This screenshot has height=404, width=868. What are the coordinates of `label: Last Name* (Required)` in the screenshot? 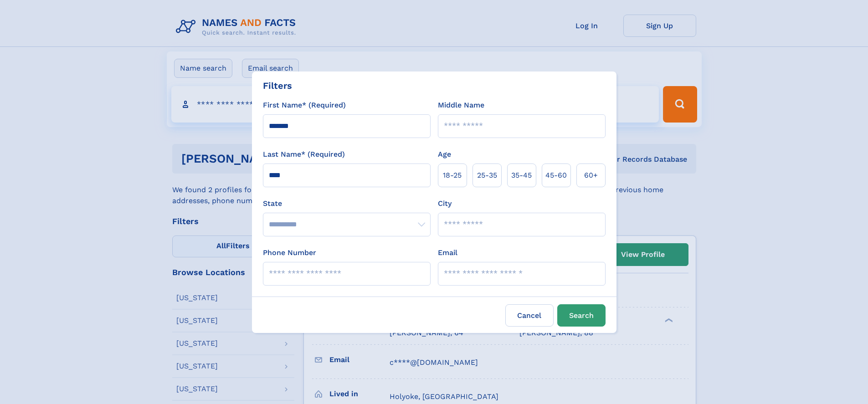 It's located at (304, 155).